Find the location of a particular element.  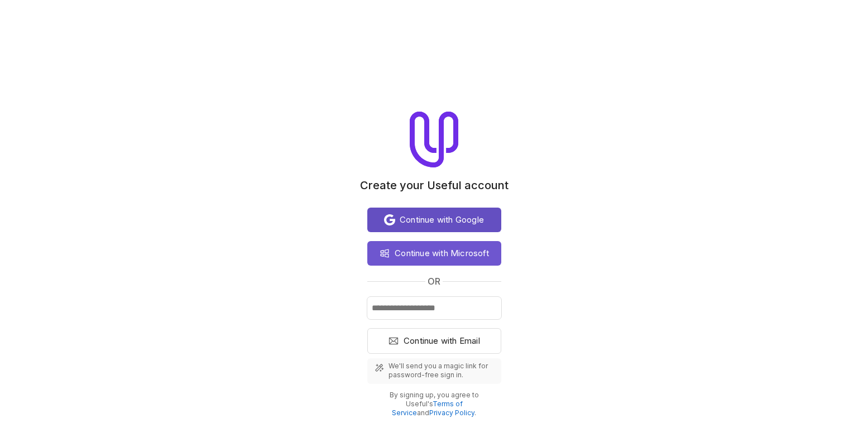

button: Continue with Google is located at coordinates (434, 220).